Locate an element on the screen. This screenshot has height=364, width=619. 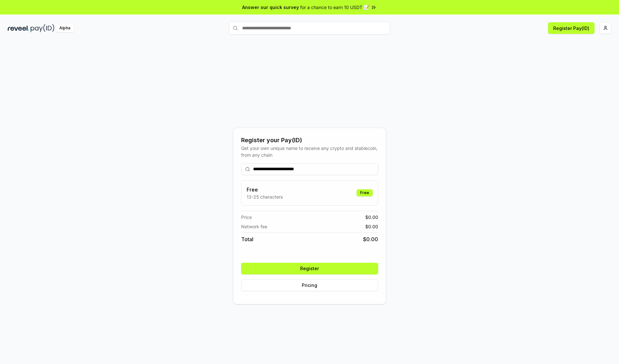
button: Register Pay(ID) is located at coordinates (571, 28).